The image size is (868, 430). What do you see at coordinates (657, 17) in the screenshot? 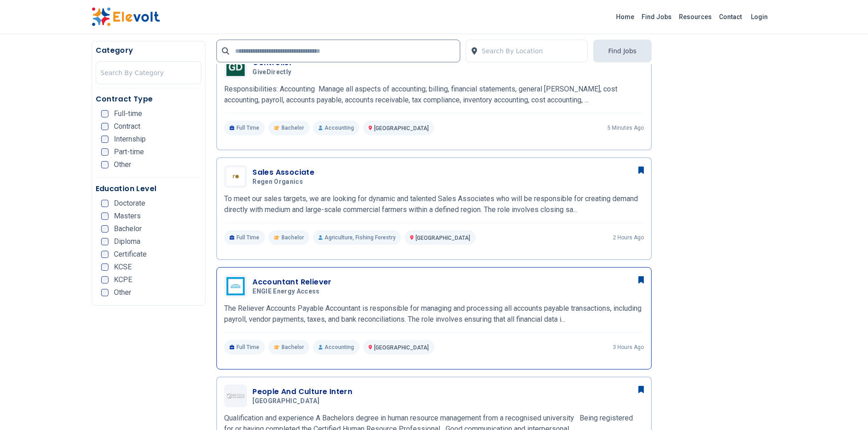
I see `a: Find Jobs` at bounding box center [657, 17].